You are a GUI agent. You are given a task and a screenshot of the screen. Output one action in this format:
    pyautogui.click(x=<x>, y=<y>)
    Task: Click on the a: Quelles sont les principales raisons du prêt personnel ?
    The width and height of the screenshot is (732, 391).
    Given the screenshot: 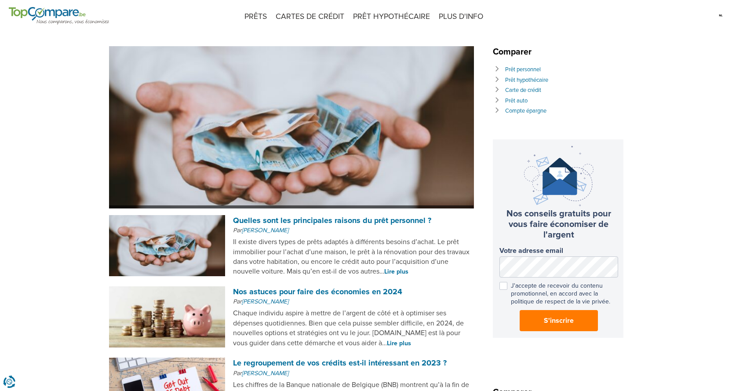 What is the action you would take?
    pyautogui.click(x=332, y=220)
    